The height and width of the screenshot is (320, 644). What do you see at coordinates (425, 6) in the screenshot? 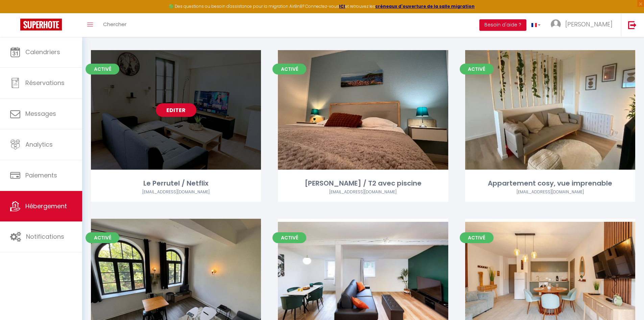
I see `a: créneaux d'ouverture de la salle migration` at bounding box center [425, 6].